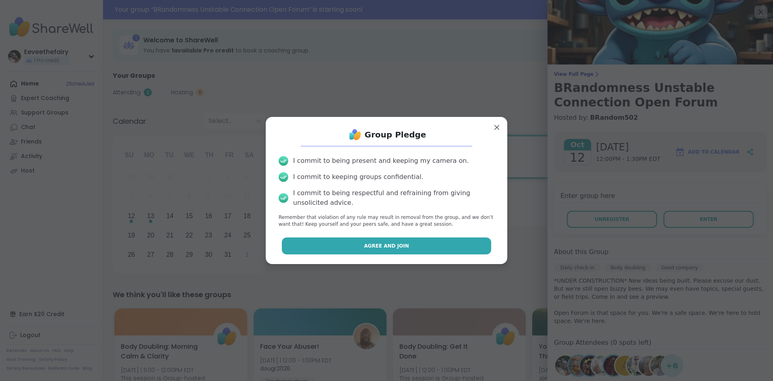 The height and width of the screenshot is (381, 773). Describe the element at coordinates (381, 161) in the screenshot. I see `div: I commit to being present and keeping my camera on.` at that location.